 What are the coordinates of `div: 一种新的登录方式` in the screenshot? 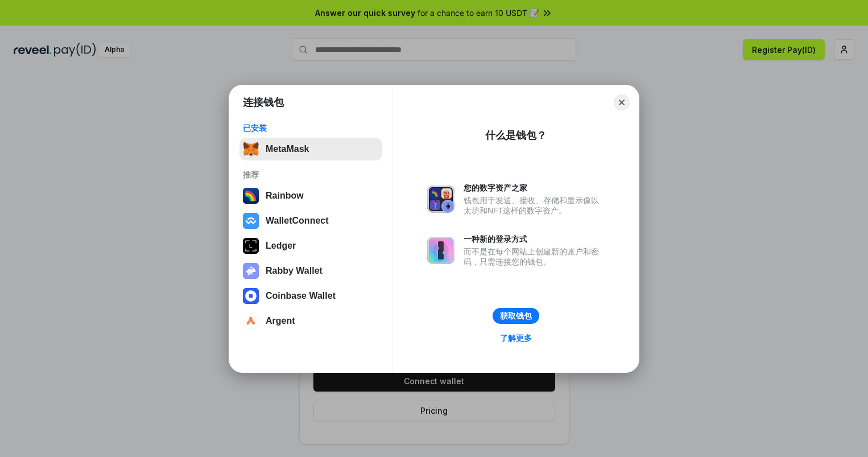 It's located at (534, 239).